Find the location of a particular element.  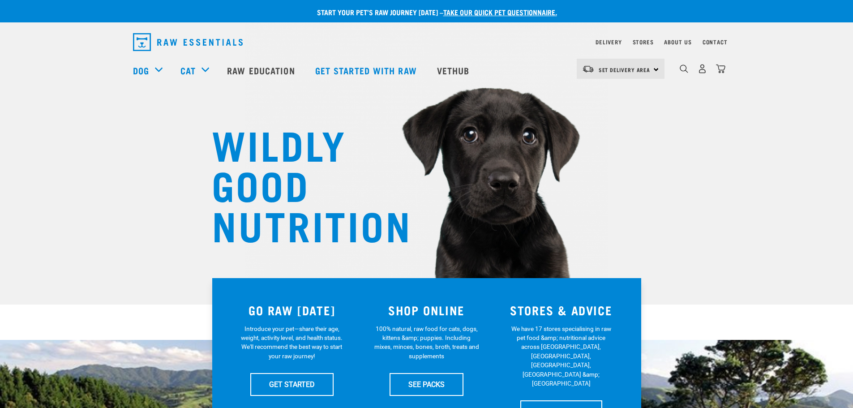

a: Stores is located at coordinates (643, 42).